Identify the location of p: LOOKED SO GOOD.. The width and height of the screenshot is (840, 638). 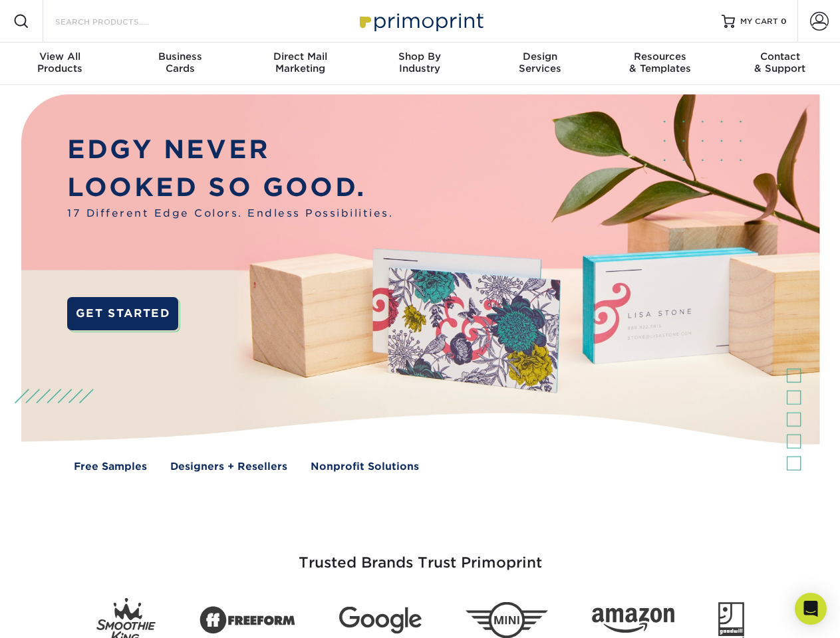
(230, 188).